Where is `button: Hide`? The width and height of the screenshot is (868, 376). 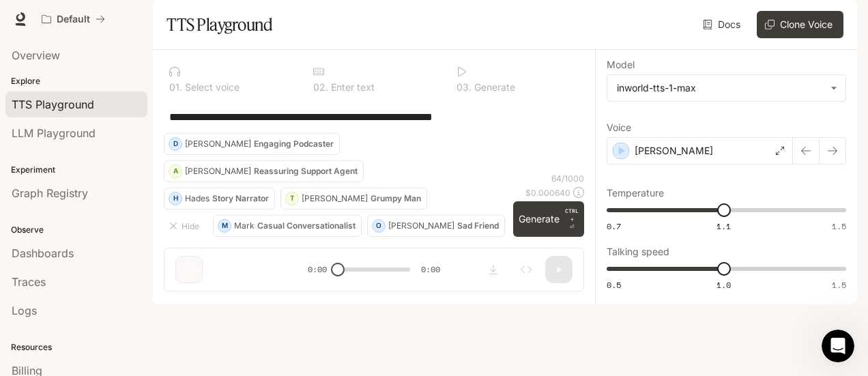 button: Hide is located at coordinates (186, 226).